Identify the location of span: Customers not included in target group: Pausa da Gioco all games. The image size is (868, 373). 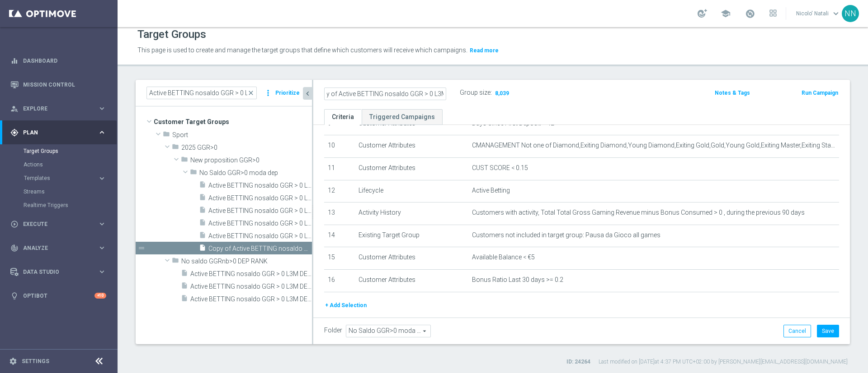
(566, 236).